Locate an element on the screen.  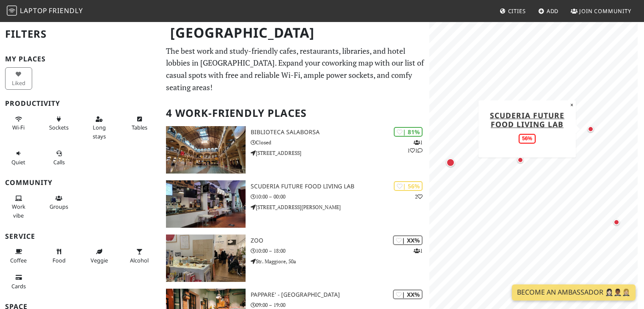
p: The best work and study-friendly cafes, restaurants, libraries, and hotel lobbies in [GEOGRAPHIC_... is located at coordinates (295, 69).